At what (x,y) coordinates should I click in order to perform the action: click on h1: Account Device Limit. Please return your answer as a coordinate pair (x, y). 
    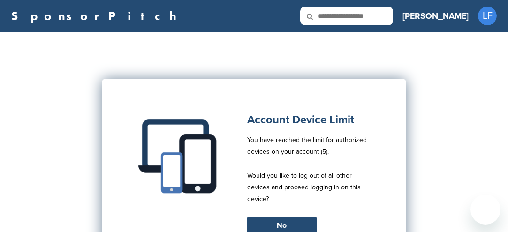
    Looking at the image, I should click on (311, 120).